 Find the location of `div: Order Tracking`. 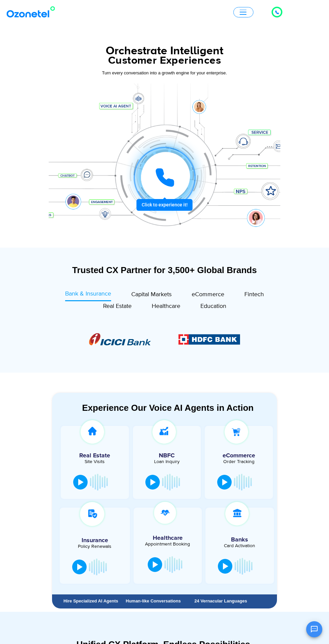

div: Order Tracking is located at coordinates (239, 461).